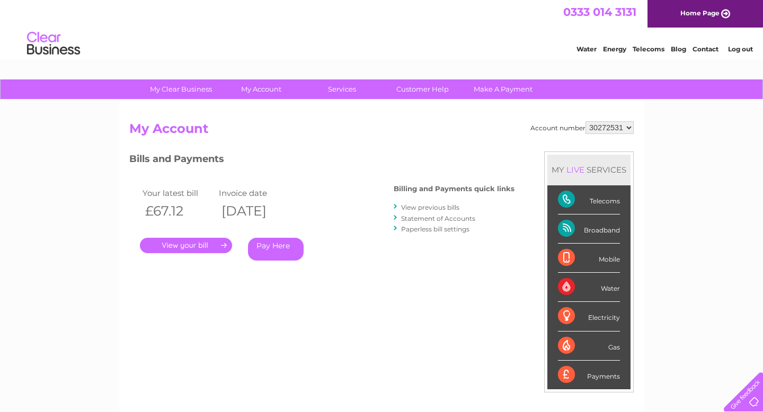 The width and height of the screenshot is (763, 412). What do you see at coordinates (588, 169) in the screenshot?
I see `div: MY SERVICES` at bounding box center [588, 169].